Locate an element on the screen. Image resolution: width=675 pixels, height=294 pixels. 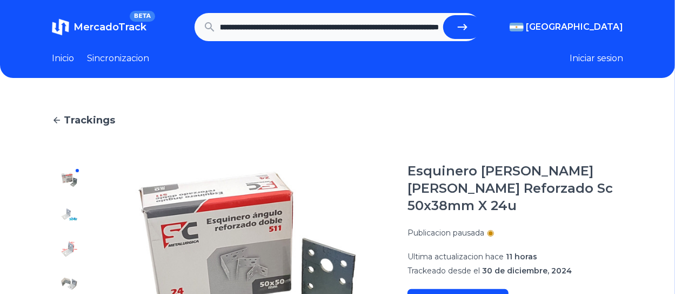
span: Ultima actualizacion hace is located at coordinates (456, 256).